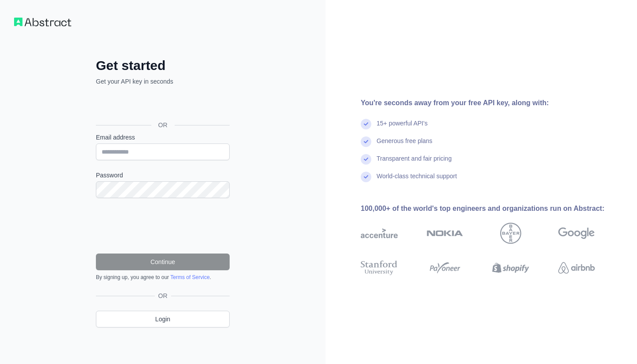  What do you see at coordinates (577, 233) in the screenshot?
I see `img: google` at bounding box center [577, 233].